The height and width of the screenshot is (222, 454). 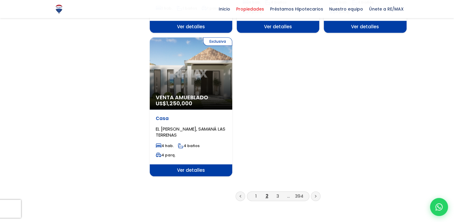 I want to click on span: Venta Amueblado, so click(x=191, y=97).